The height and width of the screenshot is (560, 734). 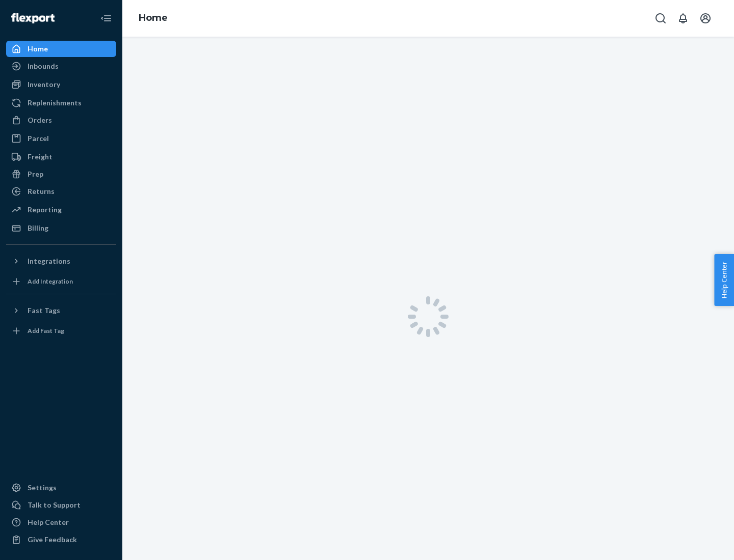 I want to click on a: Settings, so click(x=61, y=488).